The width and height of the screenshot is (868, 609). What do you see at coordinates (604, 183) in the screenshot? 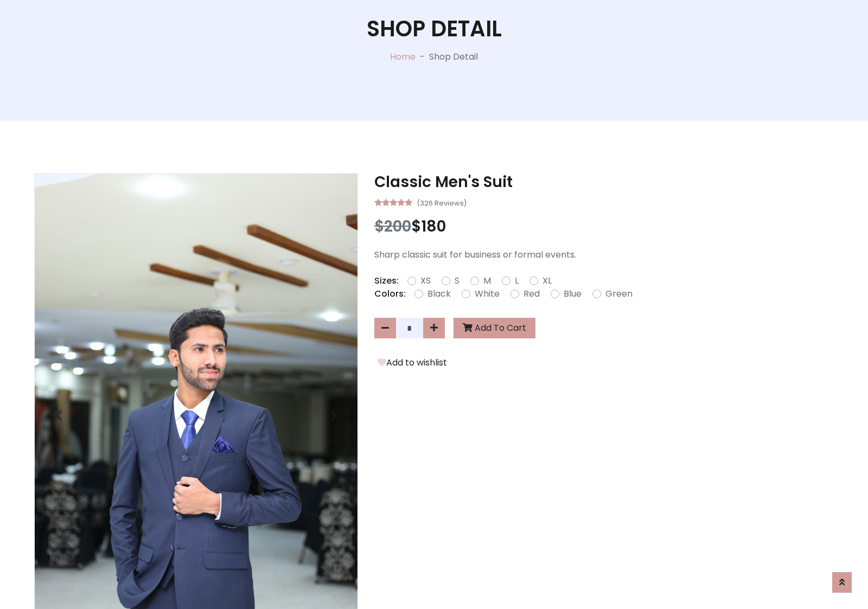
I see `h3: Classic Men's Suit` at bounding box center [604, 183].